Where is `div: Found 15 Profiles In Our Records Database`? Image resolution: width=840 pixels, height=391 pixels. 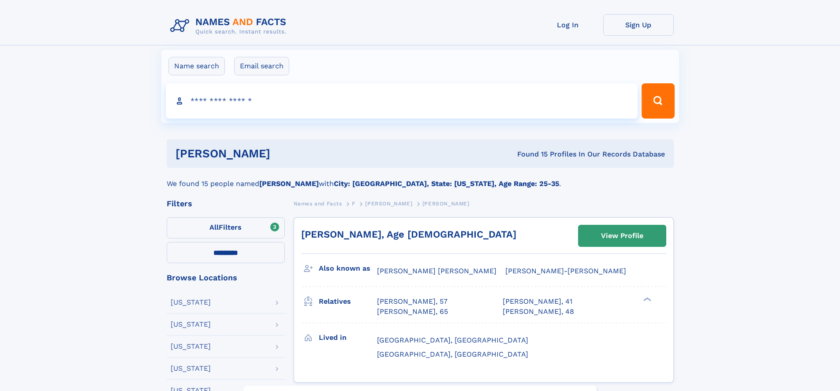
div: Found 15 Profiles In Our Records Database is located at coordinates (529, 154).